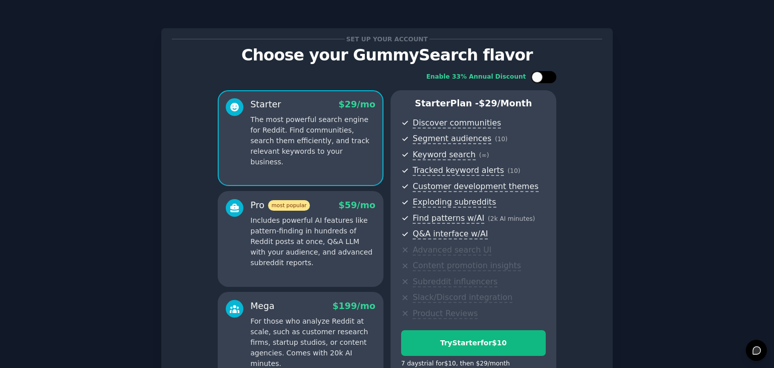  Describe the element at coordinates (354, 306) in the screenshot. I see `span: $ 199 /mo` at that location.